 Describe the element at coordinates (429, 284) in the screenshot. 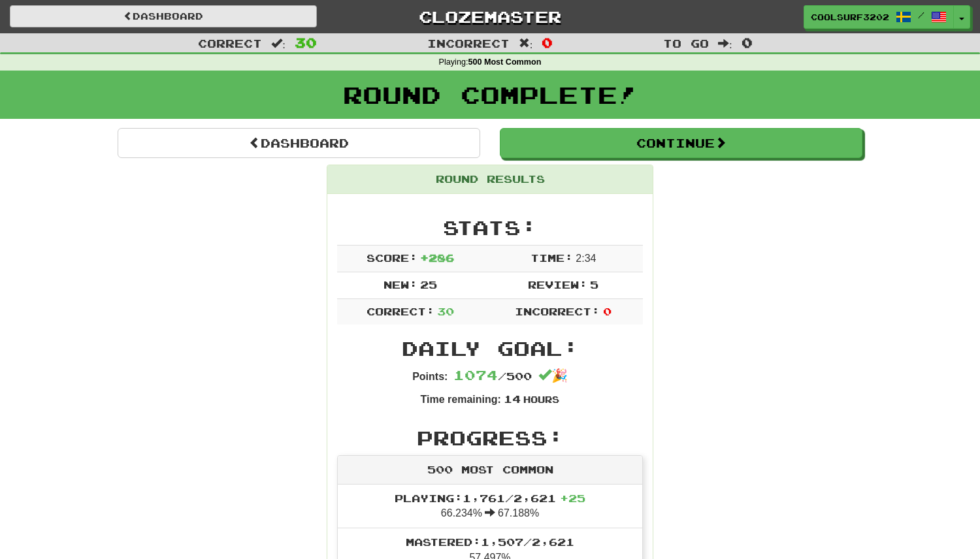

I see `span: 25` at that location.